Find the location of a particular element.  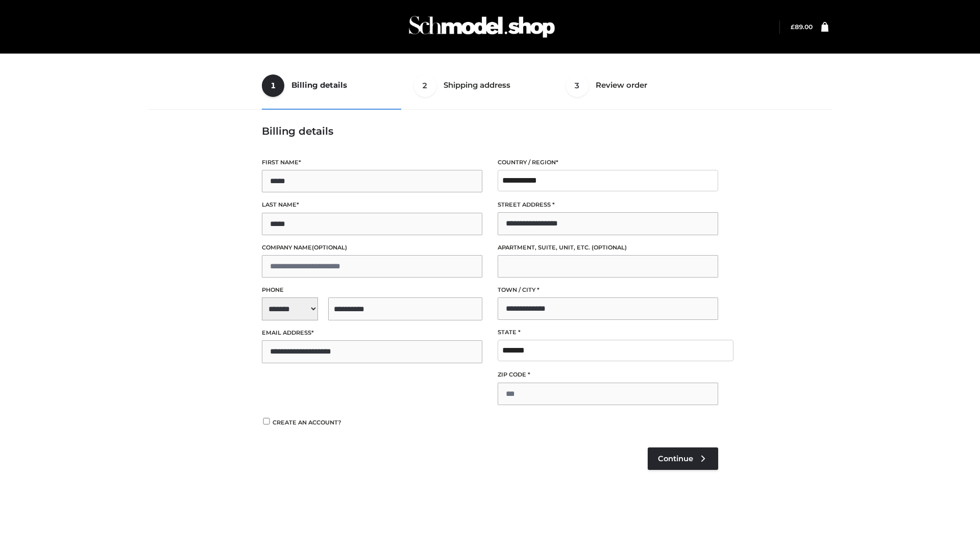

bdi: 89.00 is located at coordinates (801, 27).